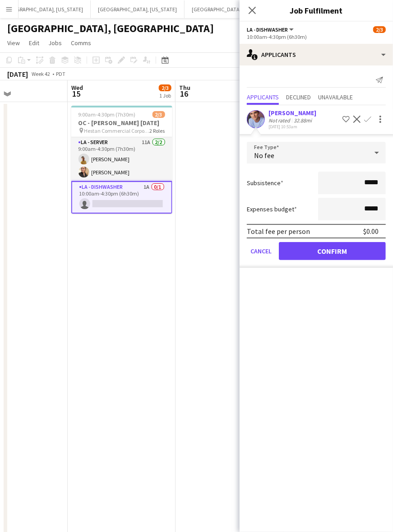  What do you see at coordinates (261, 251) in the screenshot?
I see `button: Cancel` at bounding box center [261, 251].